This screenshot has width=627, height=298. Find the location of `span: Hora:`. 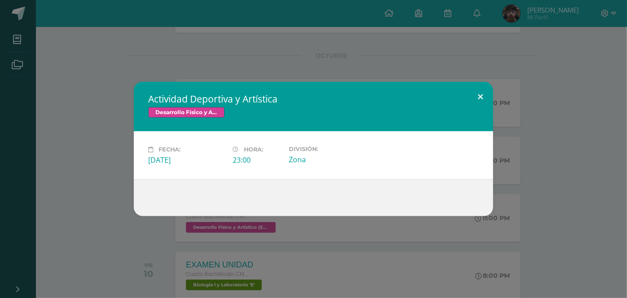

span: Hora: is located at coordinates (253, 149).